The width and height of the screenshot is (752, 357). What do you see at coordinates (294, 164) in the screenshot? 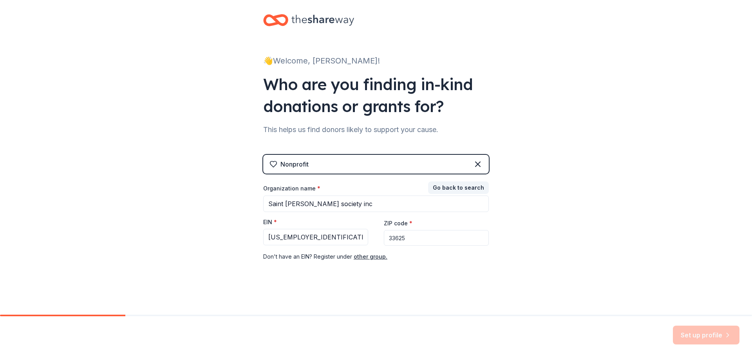
I see `div: Nonprofit` at bounding box center [294, 164].